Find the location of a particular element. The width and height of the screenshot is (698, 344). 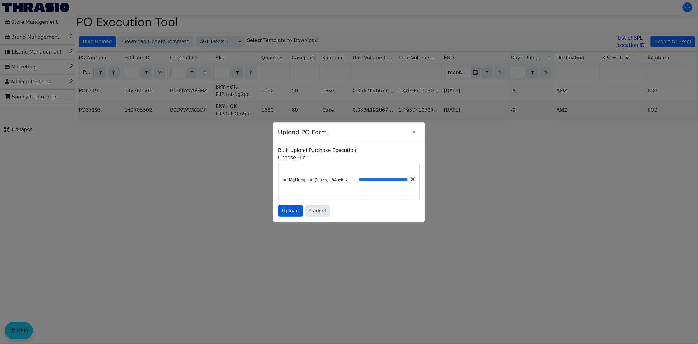

button: Upload is located at coordinates (290, 211).